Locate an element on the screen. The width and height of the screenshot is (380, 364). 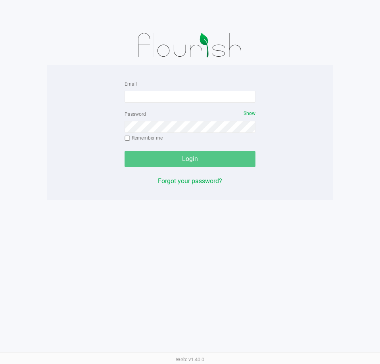
label: Remember me is located at coordinates (143, 138).